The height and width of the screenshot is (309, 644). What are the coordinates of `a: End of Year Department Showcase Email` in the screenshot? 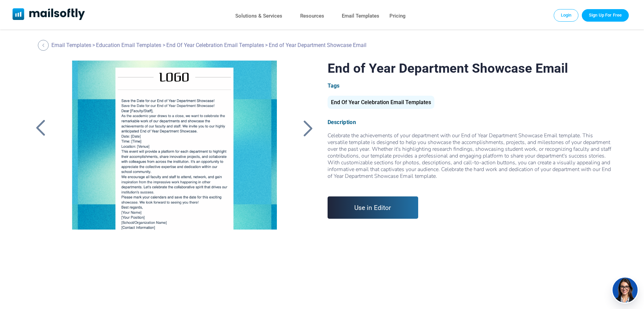 It's located at (174, 145).